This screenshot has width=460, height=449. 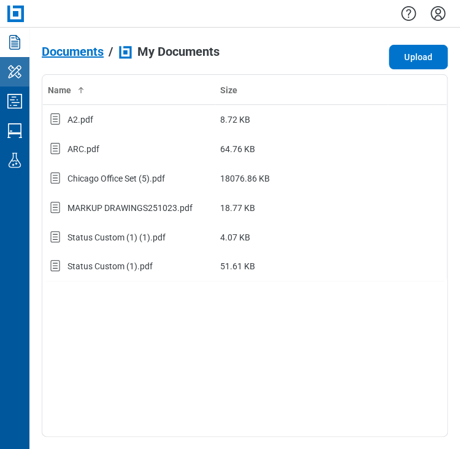 What do you see at coordinates (15, 160) in the screenshot?
I see `svg: Labs` at bounding box center [15, 160].